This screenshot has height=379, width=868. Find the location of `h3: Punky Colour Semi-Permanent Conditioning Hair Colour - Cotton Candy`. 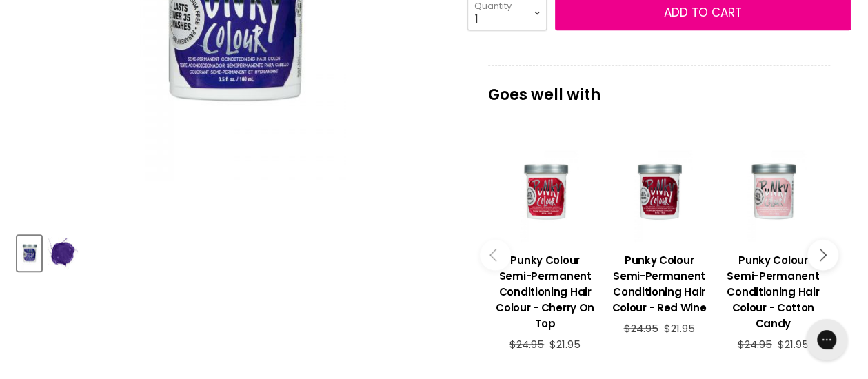

h3: Punky Colour Semi-Permanent Conditioning Hair Colour - Cotton Candy is located at coordinates (772, 292).